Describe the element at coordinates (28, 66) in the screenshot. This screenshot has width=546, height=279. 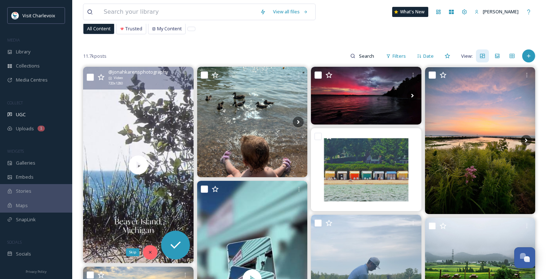
I see `span: Collections` at that location.